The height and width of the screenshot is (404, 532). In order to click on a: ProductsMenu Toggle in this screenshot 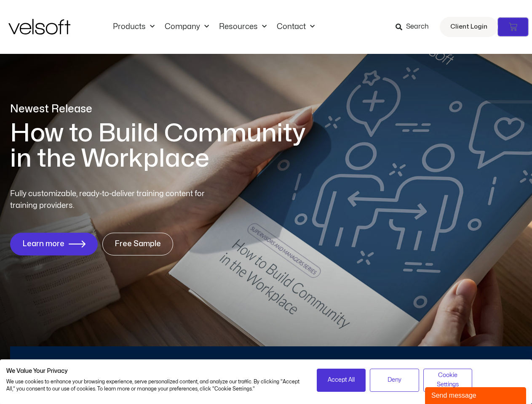, I will do `click(134, 27)`.